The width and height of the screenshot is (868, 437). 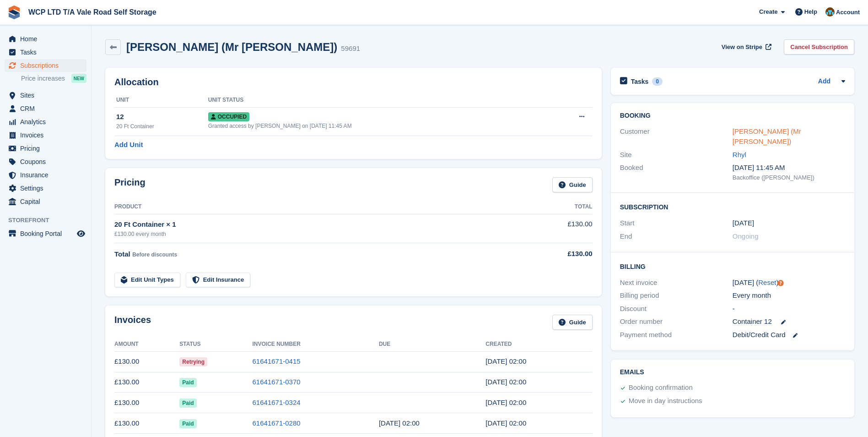 What do you see at coordinates (130, 184) in the screenshot?
I see `h2: Pricing` at bounding box center [130, 184].